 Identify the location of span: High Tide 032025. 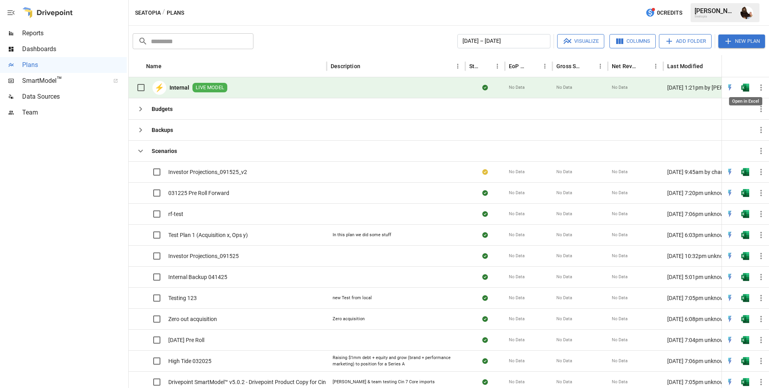
(190, 361).